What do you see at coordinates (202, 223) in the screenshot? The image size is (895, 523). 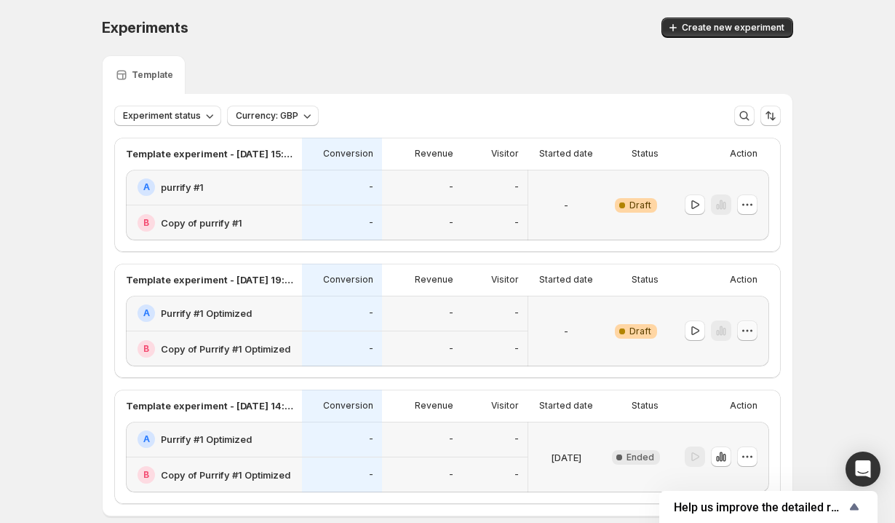 I see `h2: Copy of purrify #1` at bounding box center [202, 223].